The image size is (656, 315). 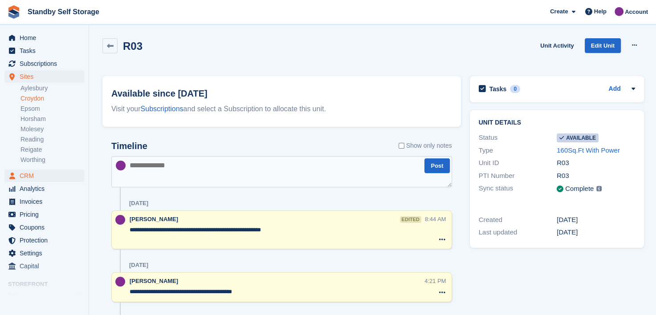 What do you see at coordinates (52, 109) in the screenshot?
I see `a: Epsom` at bounding box center [52, 109].